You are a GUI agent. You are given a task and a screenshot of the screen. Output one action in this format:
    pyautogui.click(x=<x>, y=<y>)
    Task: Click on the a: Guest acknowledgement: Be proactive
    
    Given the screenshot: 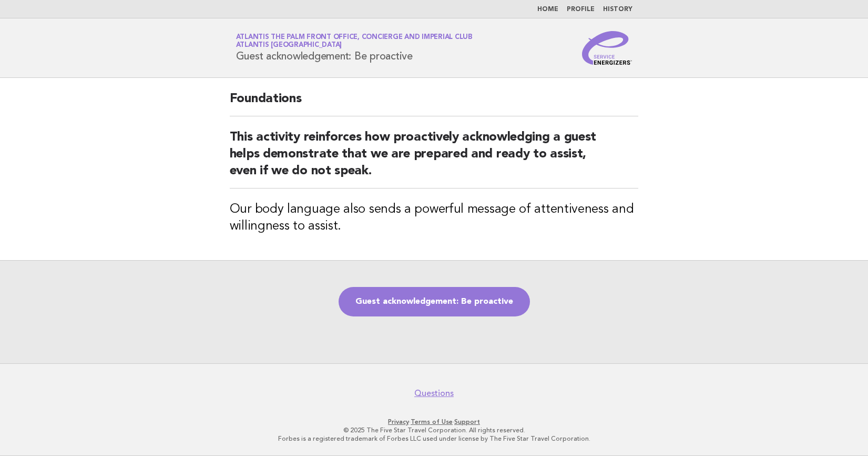 What is the action you would take?
    pyautogui.click(x=434, y=302)
    